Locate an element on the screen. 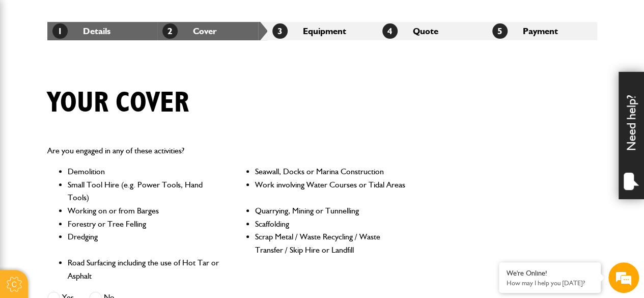 This screenshot has height=298, width=644. div: Need help? is located at coordinates (631, 135).